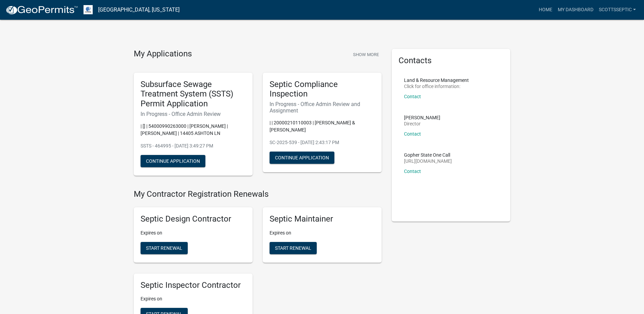 This screenshot has width=644, height=314. Describe the element at coordinates (366, 54) in the screenshot. I see `button: Show More` at that location.